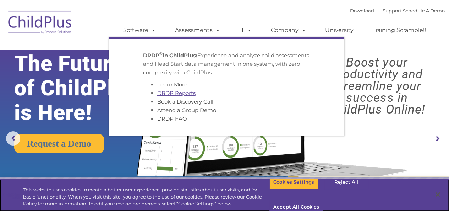 This screenshot has width=449, height=211. Describe the element at coordinates (246, 30) in the screenshot. I see `a: IT` at that location.